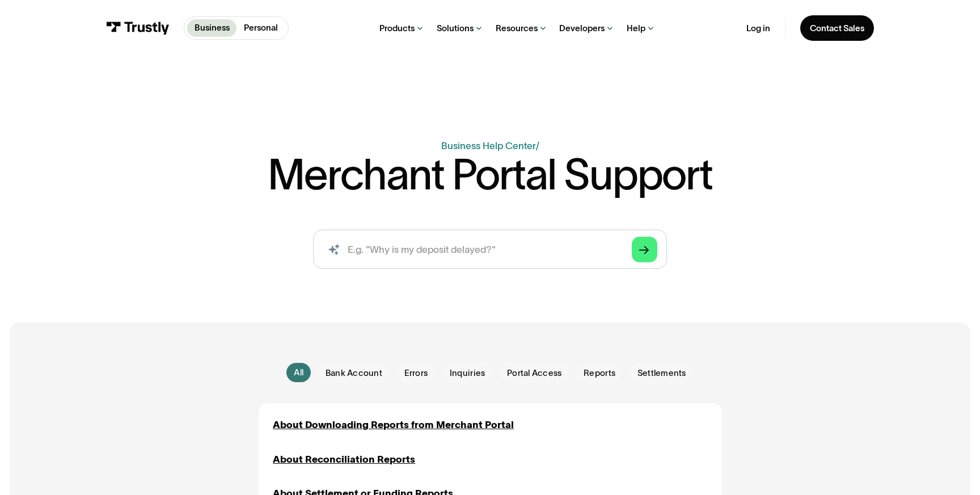 The height and width of the screenshot is (495, 980). I want to click on div: Solutions, so click(455, 28).